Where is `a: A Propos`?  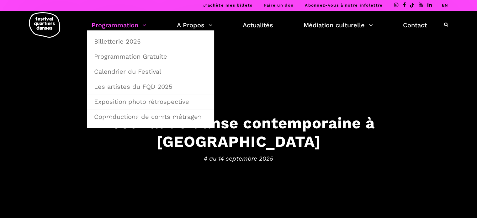 a: A Propos is located at coordinates (195, 25).